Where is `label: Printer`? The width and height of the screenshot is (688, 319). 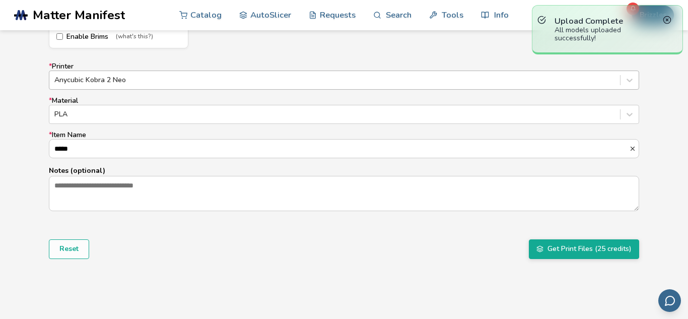 label: Printer is located at coordinates (344, 76).